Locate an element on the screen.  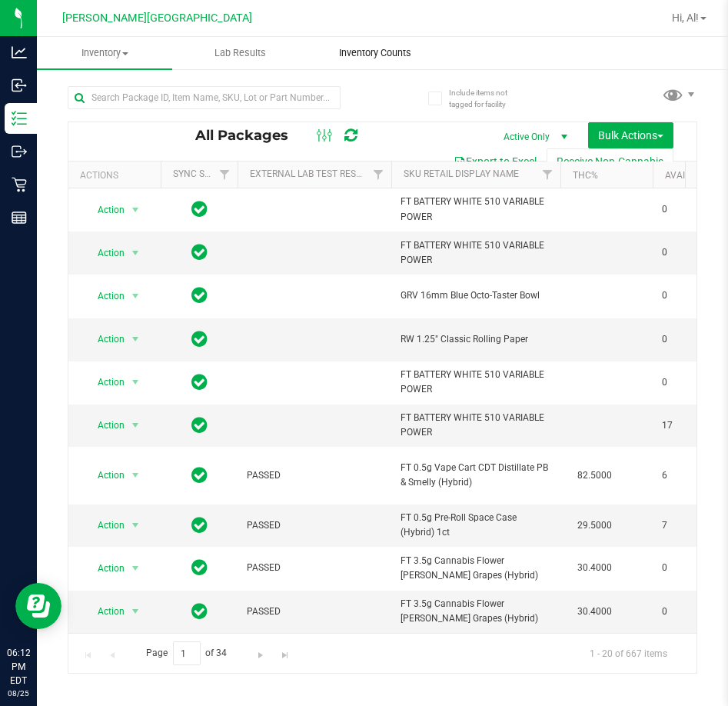
span: 6 is located at coordinates (691, 475).